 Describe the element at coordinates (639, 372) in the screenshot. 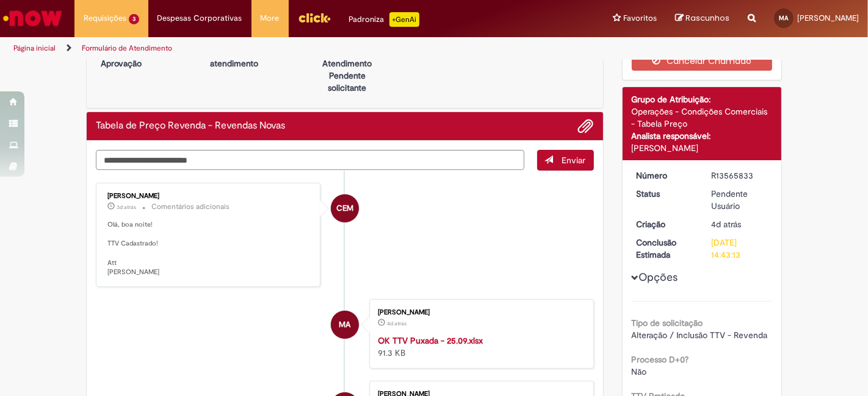

I see `span: Não` at that location.